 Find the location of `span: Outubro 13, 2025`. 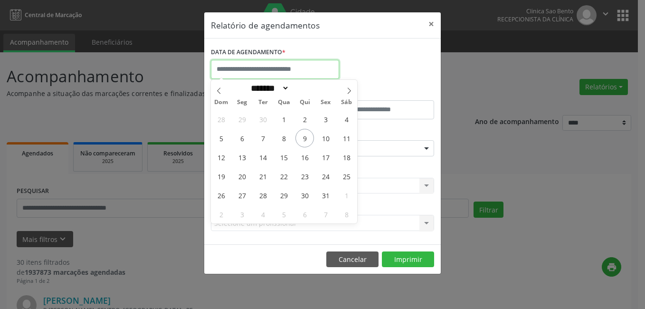

span: Outubro 13, 2025 is located at coordinates (242, 157).